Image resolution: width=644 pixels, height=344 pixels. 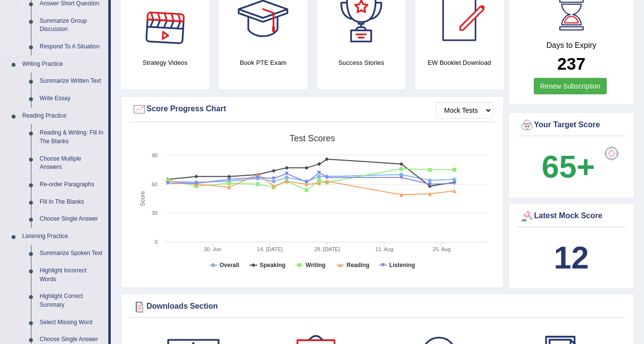 I want to click on tspan: Writing, so click(x=315, y=265).